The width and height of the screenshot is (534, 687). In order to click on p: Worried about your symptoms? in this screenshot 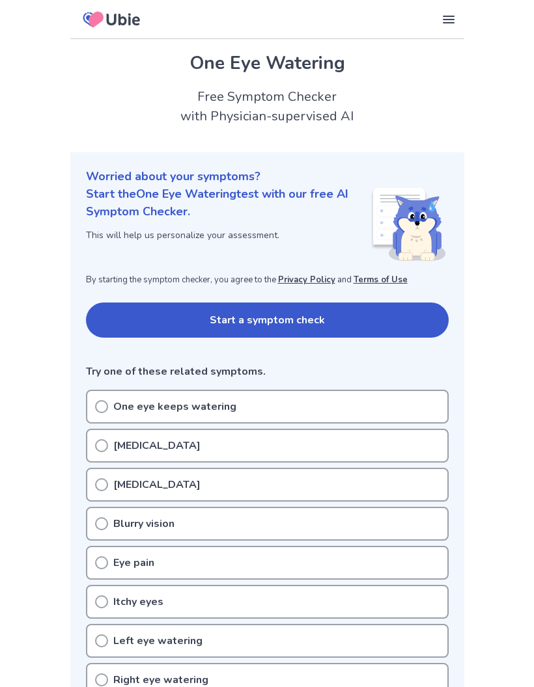, I will do `click(267, 176)`.